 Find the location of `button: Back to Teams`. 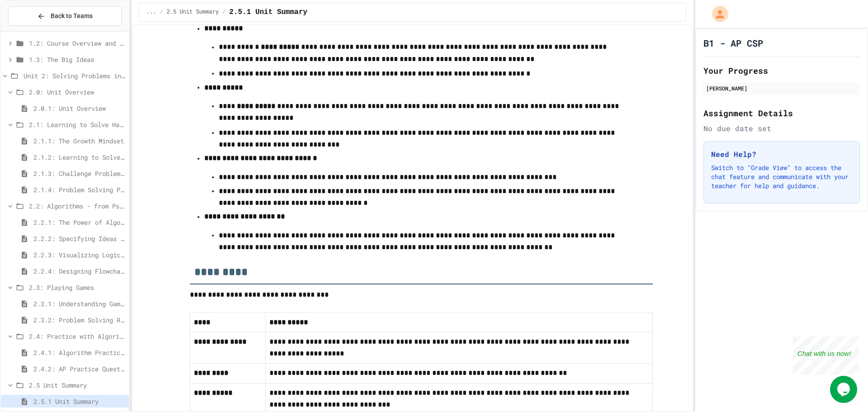

button: Back to Teams is located at coordinates (65, 16).